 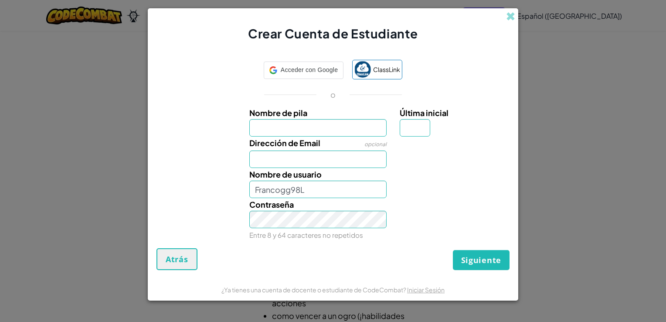 I want to click on button: Atrás, so click(x=177, y=259).